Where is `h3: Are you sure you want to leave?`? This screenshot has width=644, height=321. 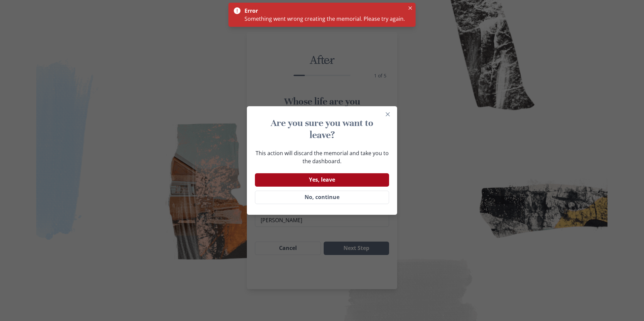 h3: Are you sure you want to leave? is located at coordinates (322, 129).